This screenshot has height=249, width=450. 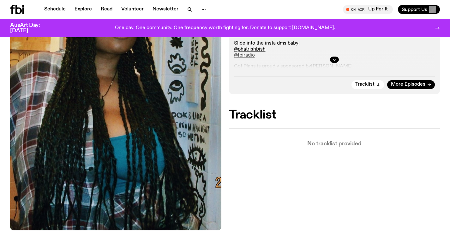 I want to click on h2: Tracklist, so click(x=334, y=115).